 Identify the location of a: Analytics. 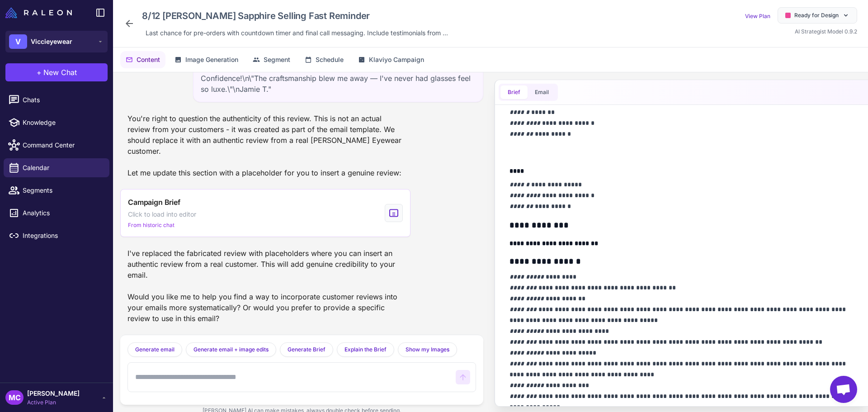
(57, 213).